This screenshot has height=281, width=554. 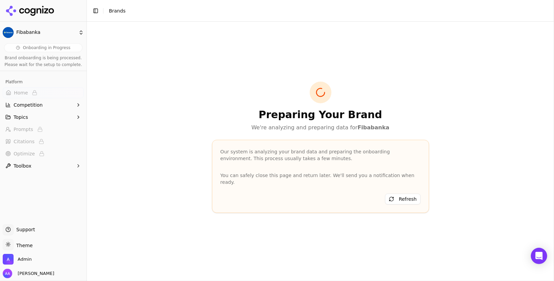 What do you see at coordinates (8, 260) in the screenshot?
I see `img: Admin` at bounding box center [8, 260].